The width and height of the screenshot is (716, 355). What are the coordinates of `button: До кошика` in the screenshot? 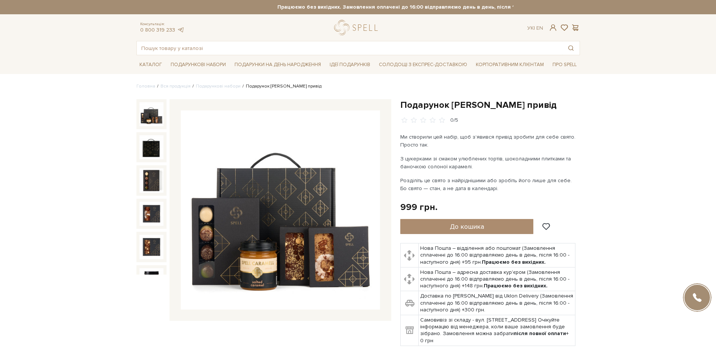 It's located at (467, 227).